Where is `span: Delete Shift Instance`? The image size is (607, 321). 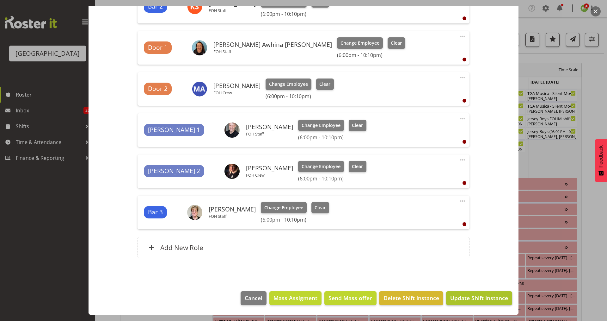 span: Delete Shift Instance is located at coordinates (411, 298).